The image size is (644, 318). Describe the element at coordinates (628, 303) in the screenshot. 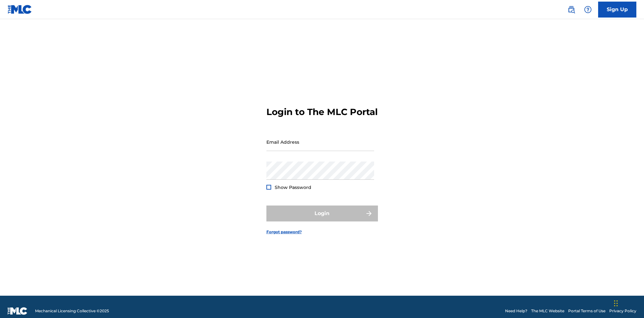

I see `div: Chat Widget` at that location.